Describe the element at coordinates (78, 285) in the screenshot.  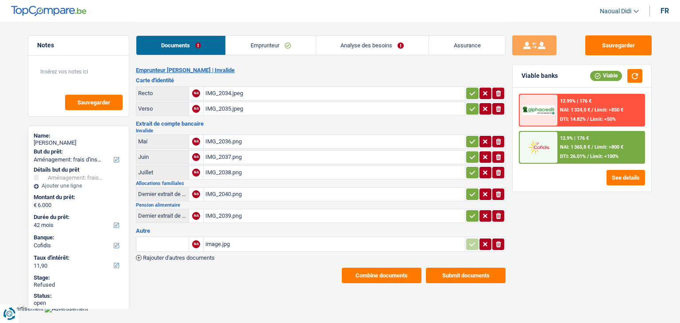
I see `div: Refused` at that location.